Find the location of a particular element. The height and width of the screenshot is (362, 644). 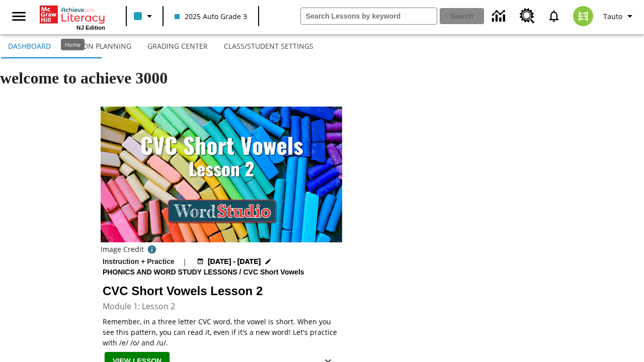

span: CVC Short Vowels is located at coordinates (274, 272).